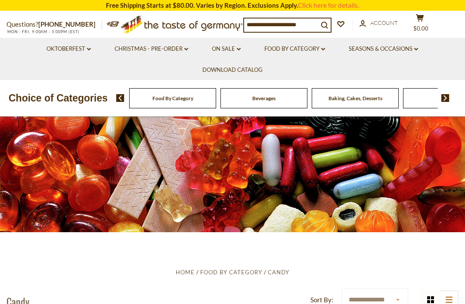  What do you see at coordinates (233, 70) in the screenshot?
I see `a: Download Catalog` at bounding box center [233, 70].